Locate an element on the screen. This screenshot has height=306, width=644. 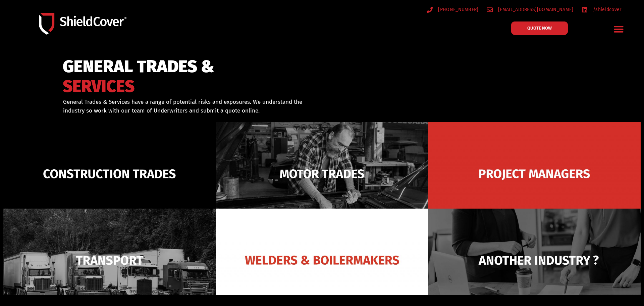
span: QUOTE NOW is located at coordinates (539, 28).